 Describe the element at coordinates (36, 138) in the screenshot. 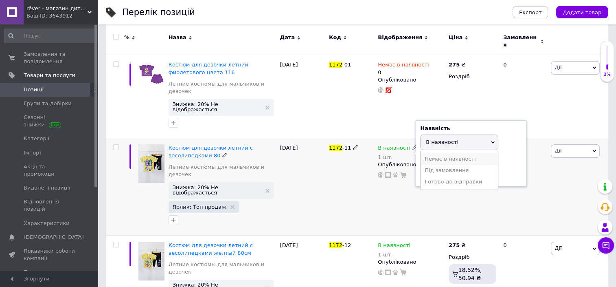

I see `span: Категорії` at that location.